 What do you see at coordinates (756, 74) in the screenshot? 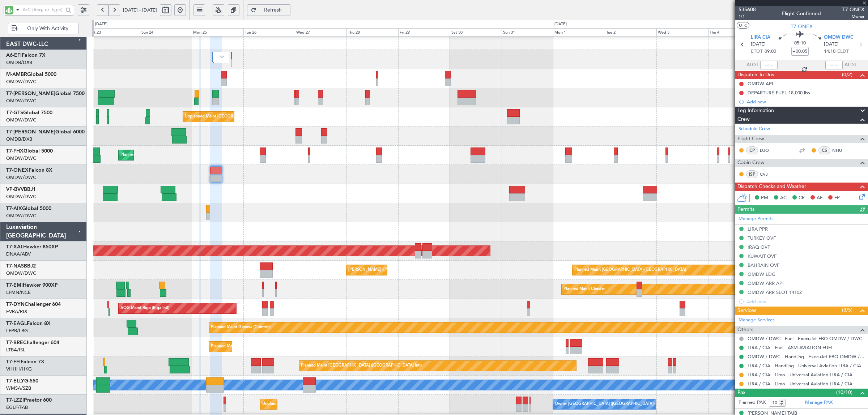
I see `span: Dispatch To-Dos` at bounding box center [756, 74].